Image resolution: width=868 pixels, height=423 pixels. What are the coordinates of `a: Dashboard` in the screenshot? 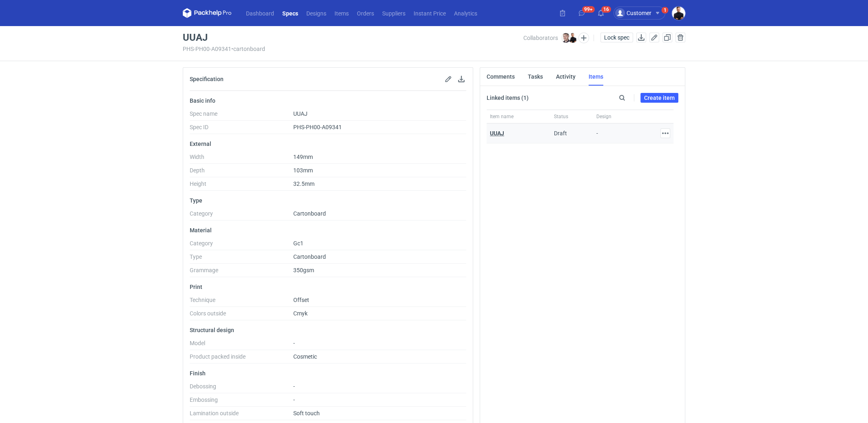 It's located at (260, 13).